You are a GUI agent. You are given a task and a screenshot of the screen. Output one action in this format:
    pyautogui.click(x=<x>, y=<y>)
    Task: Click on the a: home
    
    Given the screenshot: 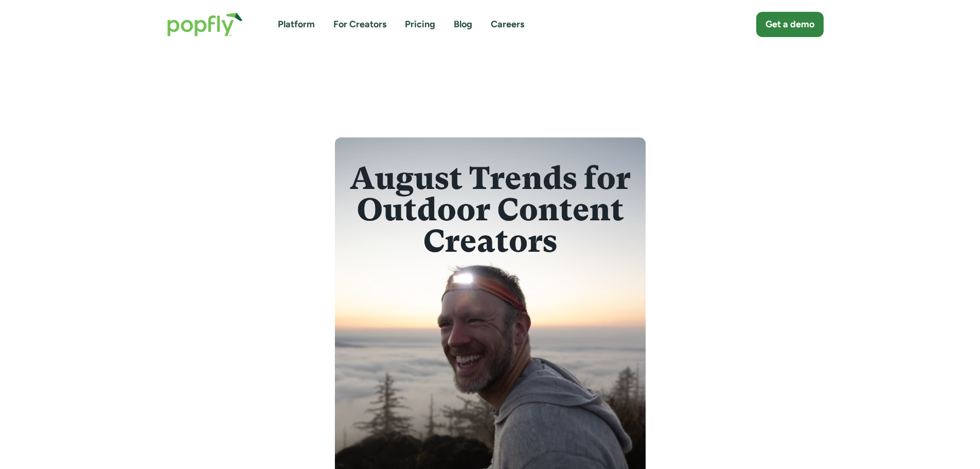 What is the action you would take?
    pyautogui.click(x=205, y=24)
    